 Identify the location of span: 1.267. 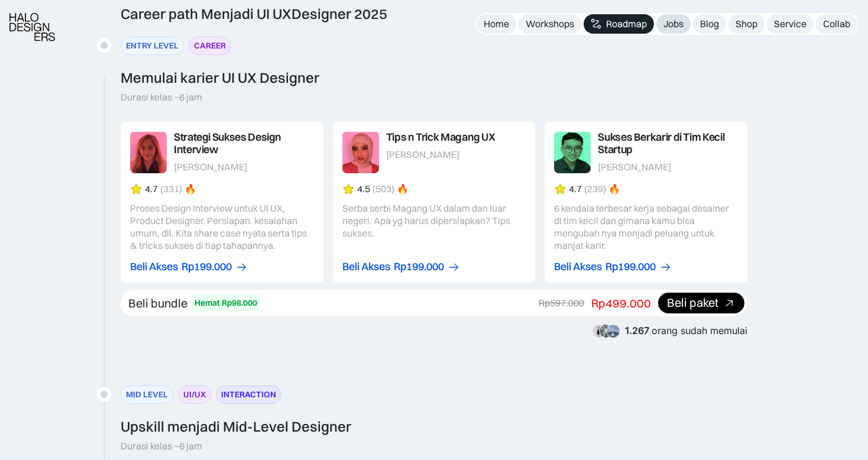
(637, 331).